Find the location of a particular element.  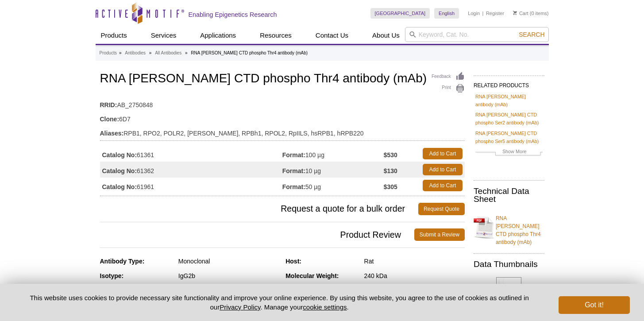

td: 6D7 is located at coordinates (283, 117).